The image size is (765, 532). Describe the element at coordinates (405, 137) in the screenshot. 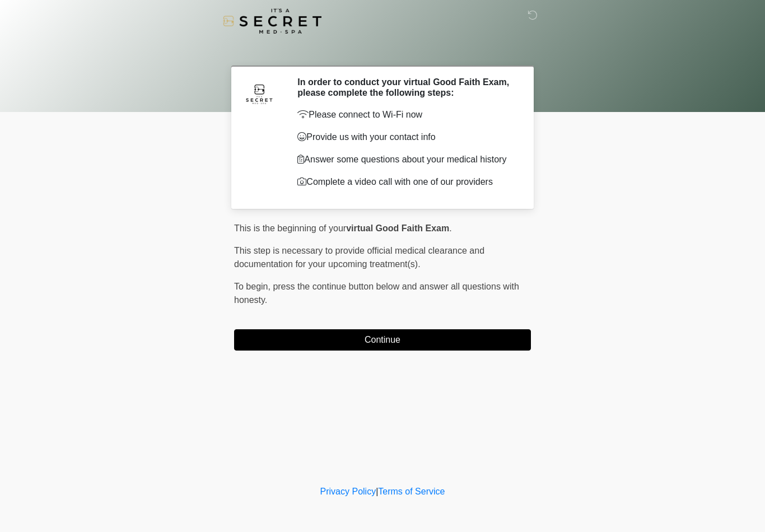

I see `p: Provide us with your contact info` at that location.